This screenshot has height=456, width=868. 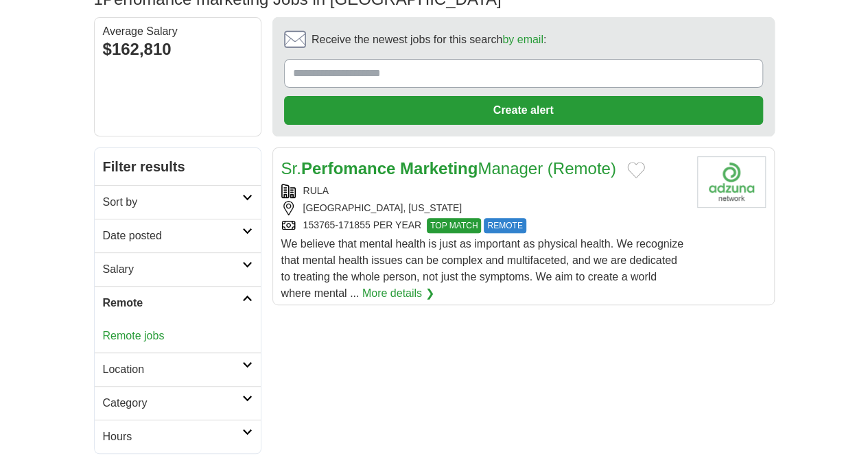 What do you see at coordinates (172, 403) in the screenshot?
I see `h2: Category` at bounding box center [172, 403].